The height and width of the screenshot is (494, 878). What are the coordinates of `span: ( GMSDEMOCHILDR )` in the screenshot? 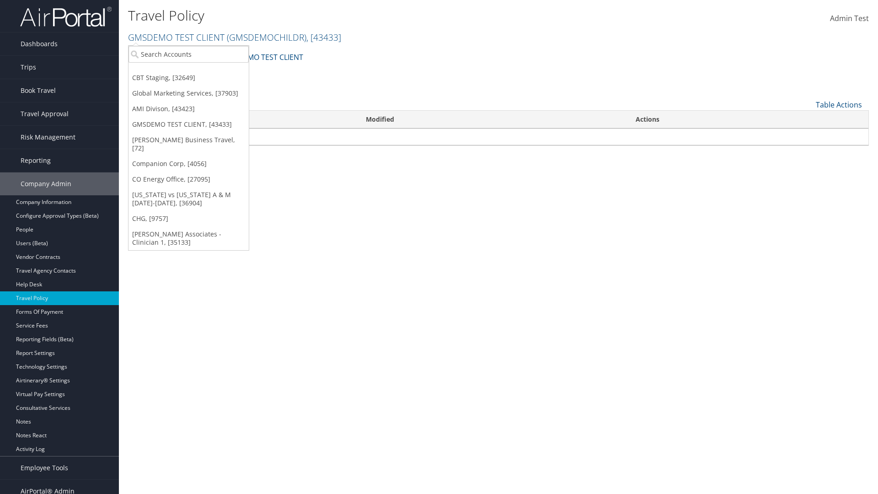 It's located at (266, 37).